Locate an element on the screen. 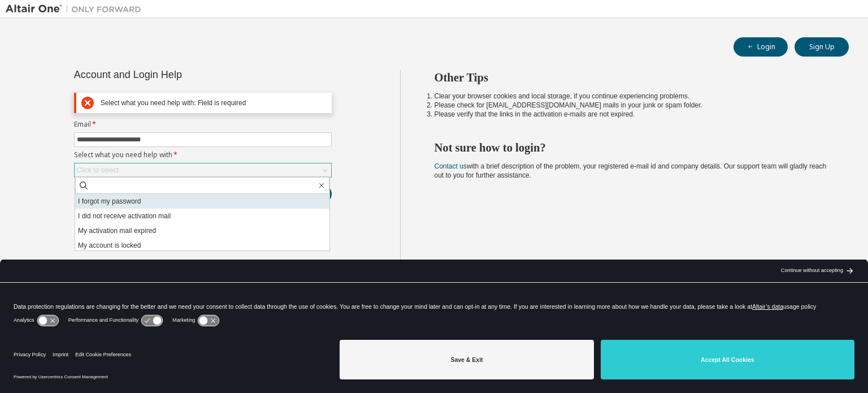 The image size is (868, 393). div: Select what you need help with: Field is required is located at coordinates (214, 103).